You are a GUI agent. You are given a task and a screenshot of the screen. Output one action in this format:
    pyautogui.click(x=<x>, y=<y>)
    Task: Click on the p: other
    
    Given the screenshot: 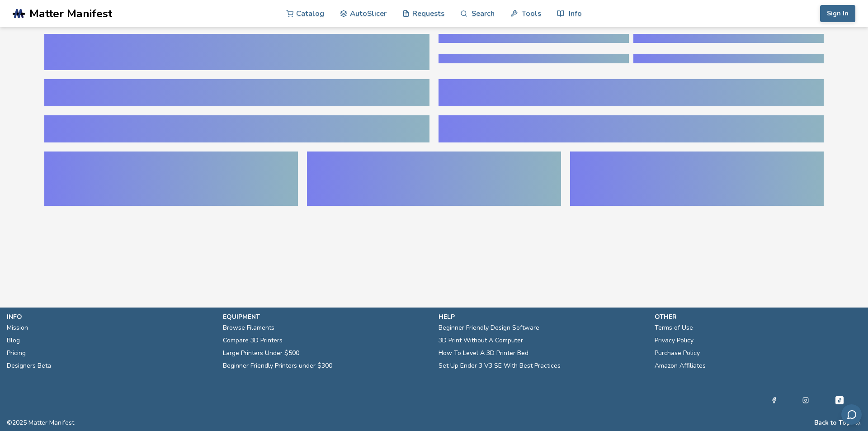 What is the action you would take?
    pyautogui.click(x=758, y=317)
    